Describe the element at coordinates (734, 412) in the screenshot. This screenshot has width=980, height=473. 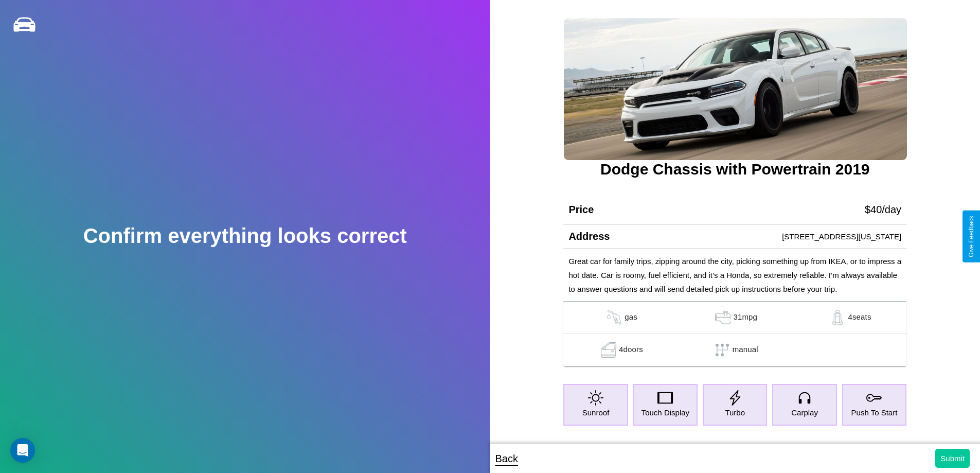
I see `p: Turbo` at that location.